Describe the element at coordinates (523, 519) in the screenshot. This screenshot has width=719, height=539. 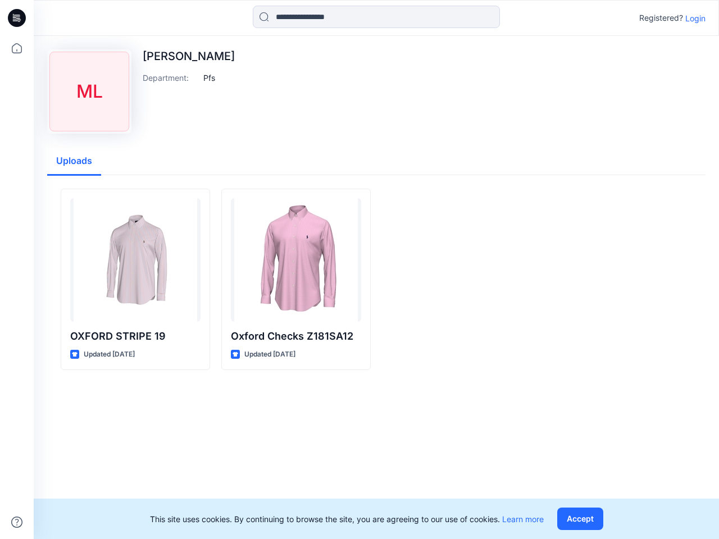
I see `a: Learn more` at that location.